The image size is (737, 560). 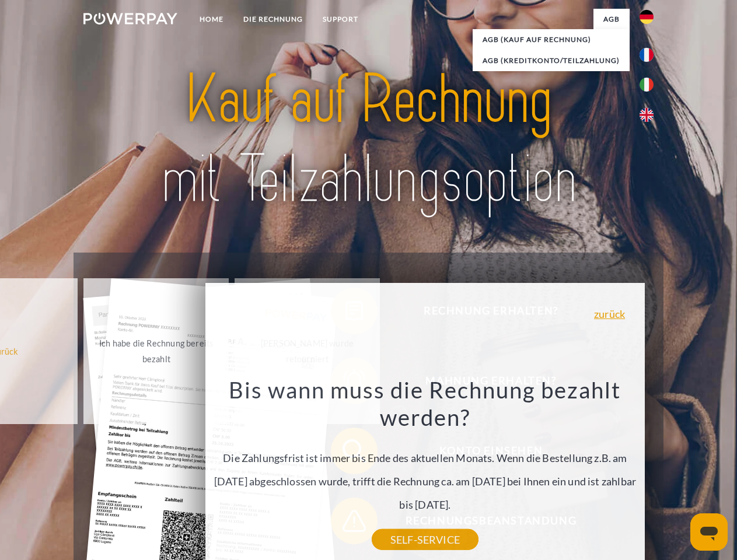 What do you see at coordinates (130, 19) in the screenshot?
I see `img: logo-powerpay-white.svg` at bounding box center [130, 19].